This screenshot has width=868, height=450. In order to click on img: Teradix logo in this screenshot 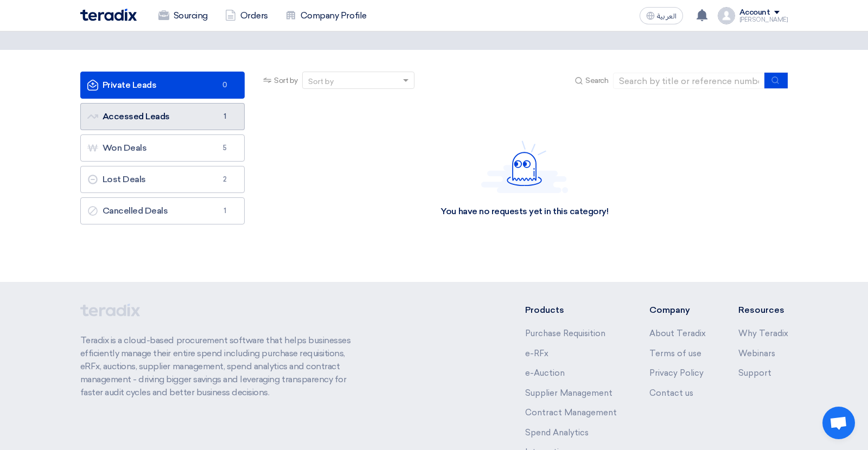, I will do `click(109, 14)`.